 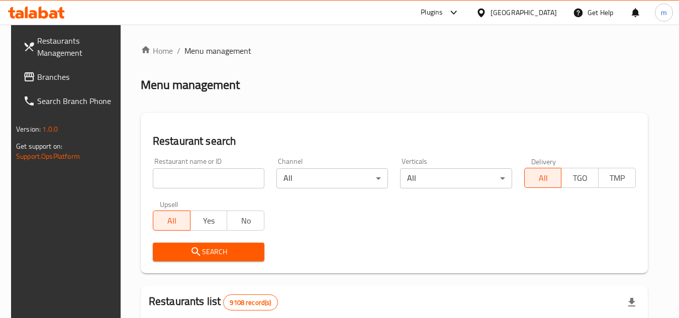 I want to click on h2: Menu management, so click(x=190, y=85).